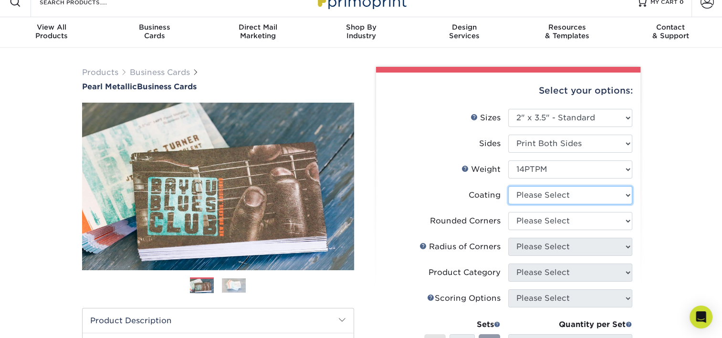 The height and width of the screenshot is (338, 722). What do you see at coordinates (568, 32) in the screenshot?
I see `div: & Templates` at bounding box center [568, 32].